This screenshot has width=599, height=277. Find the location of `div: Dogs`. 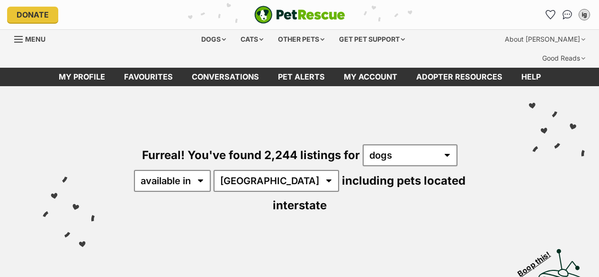

div: Dogs is located at coordinates (214, 39).